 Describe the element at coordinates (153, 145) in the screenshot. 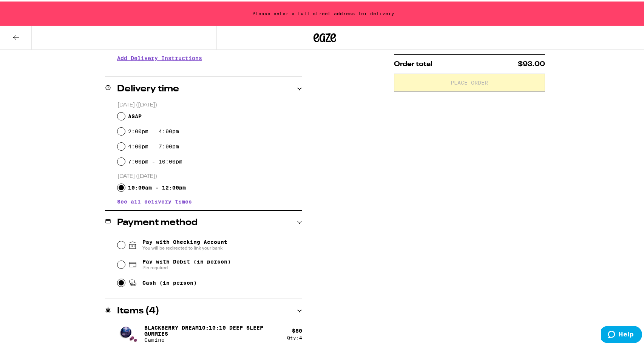

I see `label: 4:00pm - 7:00pm` at that location.